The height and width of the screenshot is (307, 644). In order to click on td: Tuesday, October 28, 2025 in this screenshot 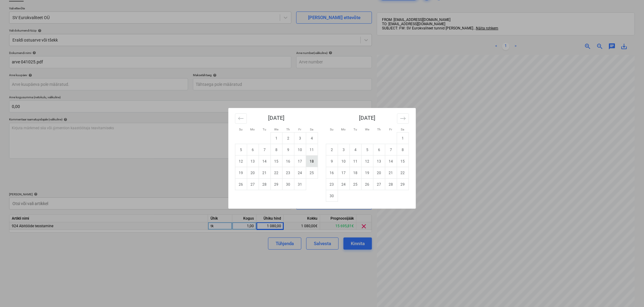, I will do `click(265, 184)`.